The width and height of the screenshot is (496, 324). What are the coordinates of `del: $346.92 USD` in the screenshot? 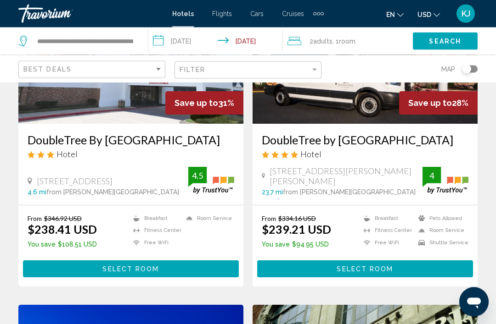 It's located at (63, 219).